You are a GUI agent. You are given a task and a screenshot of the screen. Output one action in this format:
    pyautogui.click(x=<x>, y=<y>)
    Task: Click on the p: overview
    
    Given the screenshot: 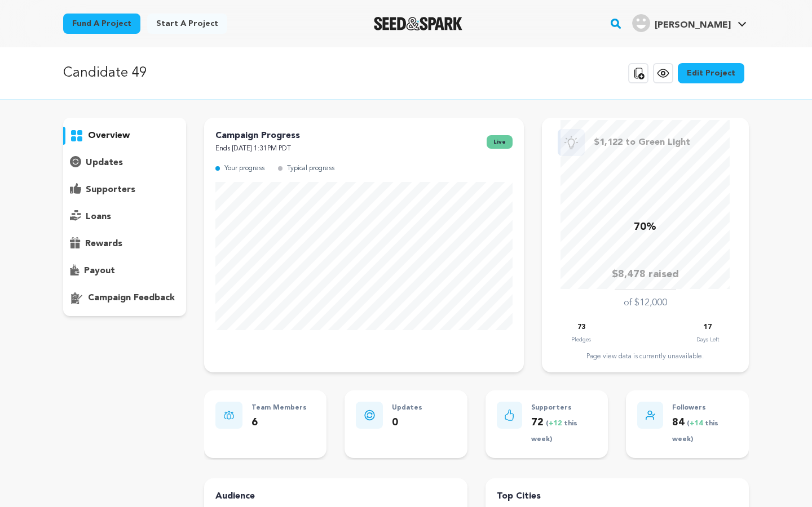 What is the action you would take?
    pyautogui.click(x=109, y=136)
    